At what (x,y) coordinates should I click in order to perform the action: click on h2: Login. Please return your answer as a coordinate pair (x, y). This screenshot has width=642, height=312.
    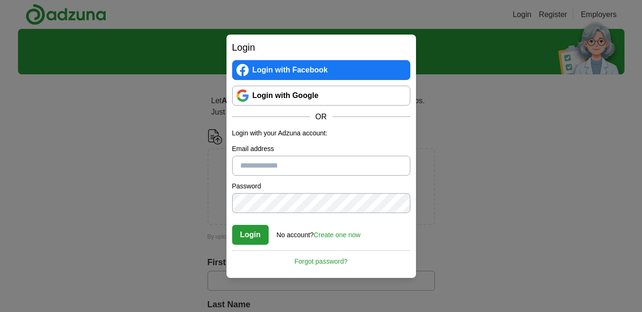
    Looking at the image, I should click on (321, 47).